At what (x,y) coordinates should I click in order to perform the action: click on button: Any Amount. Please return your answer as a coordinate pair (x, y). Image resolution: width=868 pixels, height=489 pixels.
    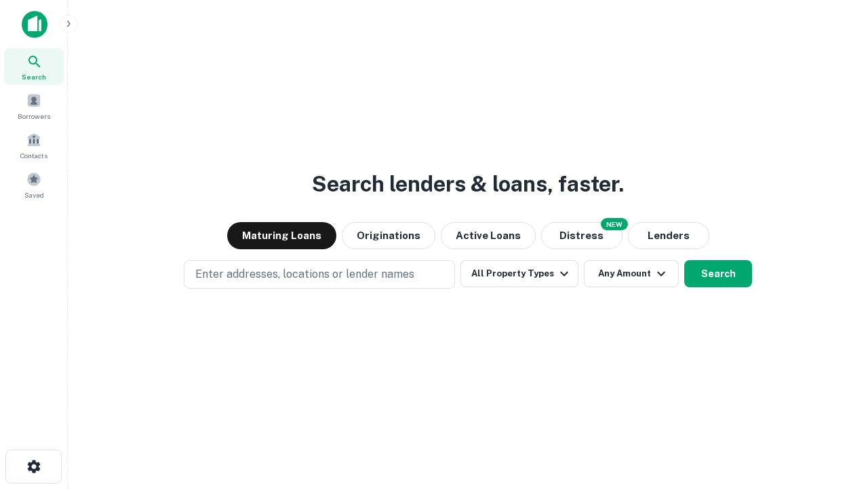
    Looking at the image, I should click on (631, 274).